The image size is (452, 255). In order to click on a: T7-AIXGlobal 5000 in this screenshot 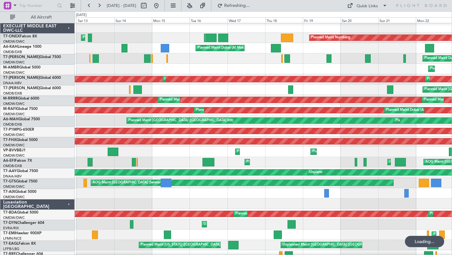, I will do `click(20, 192)`.